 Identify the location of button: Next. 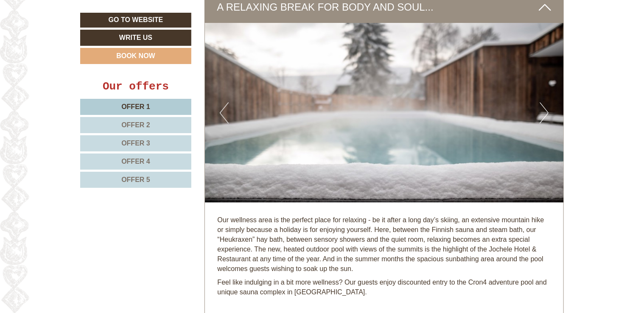
(544, 113).